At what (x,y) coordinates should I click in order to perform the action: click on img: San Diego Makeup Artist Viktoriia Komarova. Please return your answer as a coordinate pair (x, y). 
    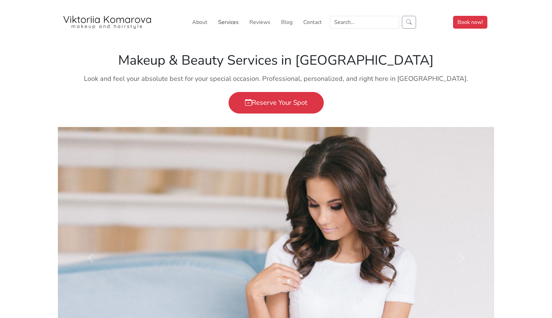
    Looking at the image, I should click on (107, 22).